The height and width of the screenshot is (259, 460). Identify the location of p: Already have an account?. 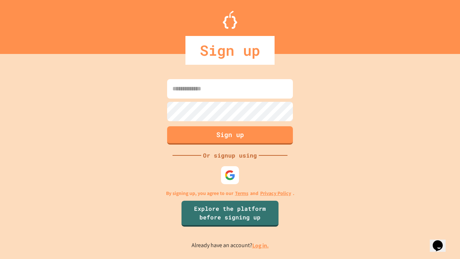
(230, 245).